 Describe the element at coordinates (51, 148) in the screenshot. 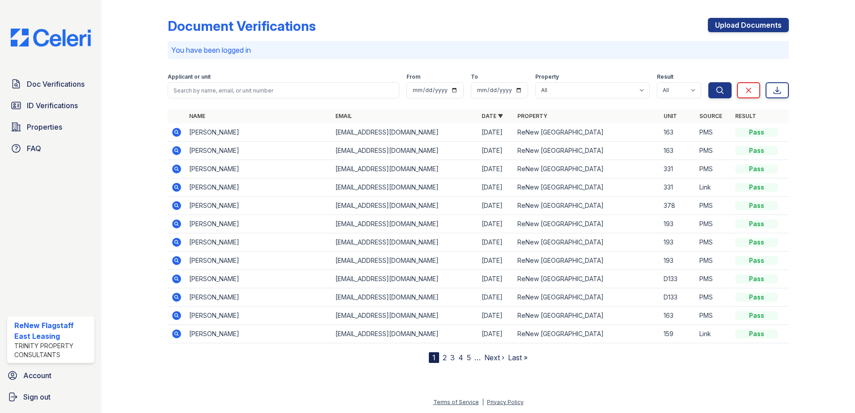

I see `a: FAQ` at that location.